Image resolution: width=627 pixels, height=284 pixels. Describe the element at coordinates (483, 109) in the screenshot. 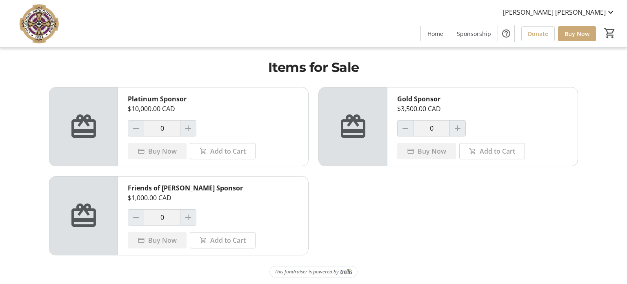

I see `div: $3,500.00 CAD` at that location.